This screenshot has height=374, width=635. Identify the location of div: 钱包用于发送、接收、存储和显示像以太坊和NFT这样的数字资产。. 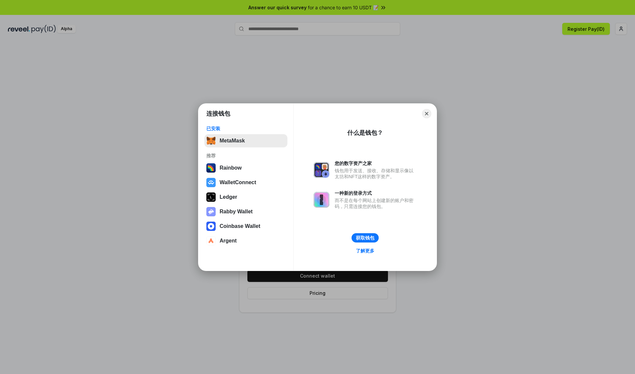
(376, 173).